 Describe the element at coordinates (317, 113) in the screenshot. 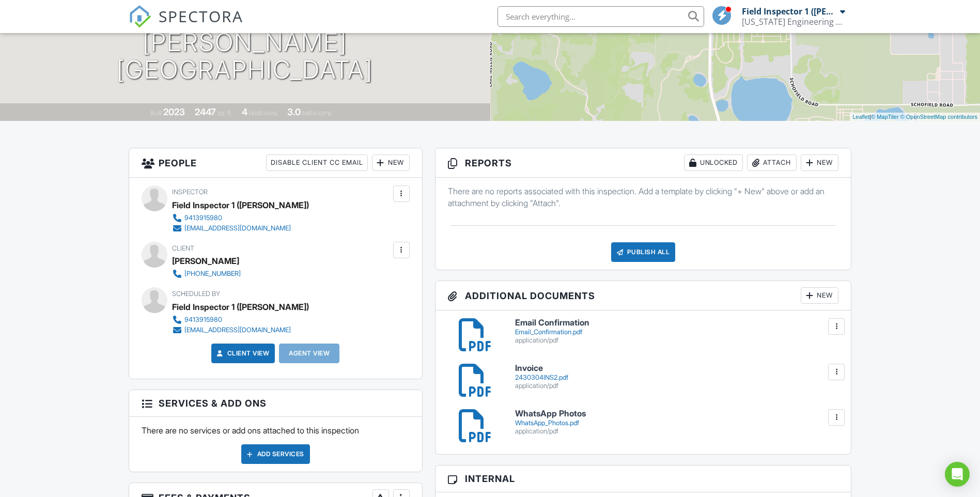

I see `span: bathrooms` at that location.